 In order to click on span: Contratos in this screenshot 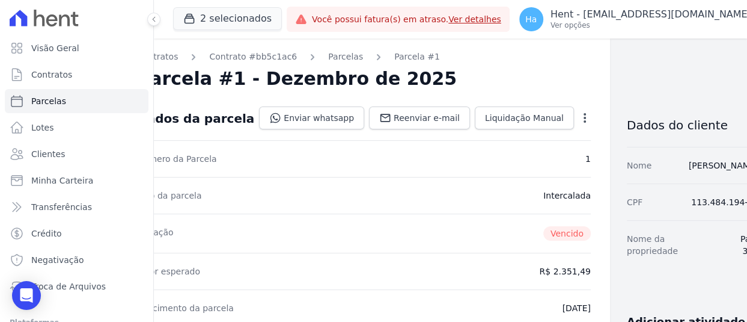, I will do `click(52, 75)`.